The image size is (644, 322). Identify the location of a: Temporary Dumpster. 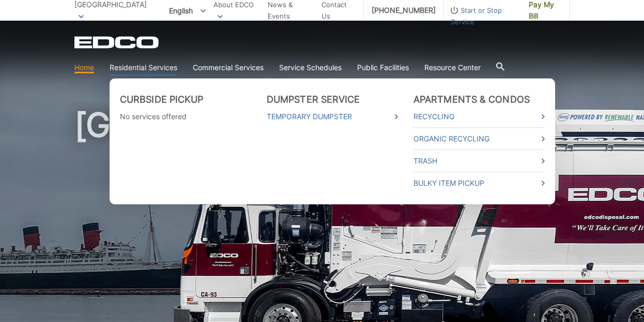
(333, 116).